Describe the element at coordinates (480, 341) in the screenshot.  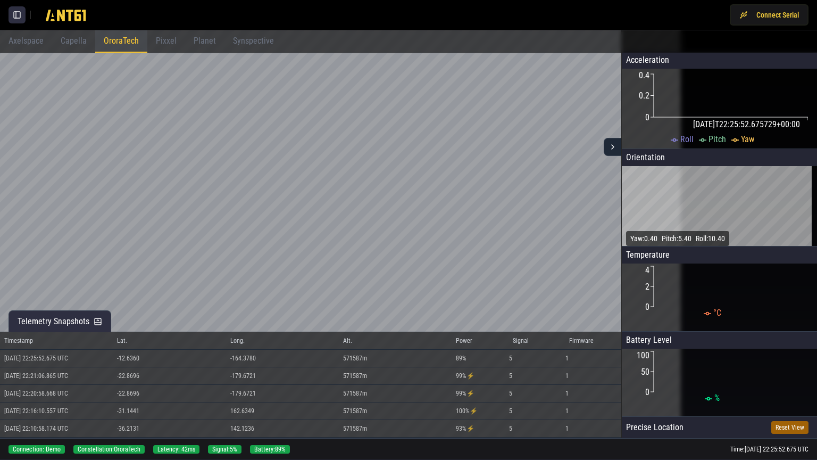
I see `th: Power` at that location.